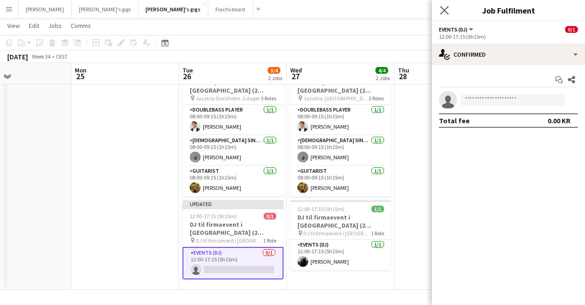 Image resolution: width=585 pixels, height=305 pixels. Describe the element at coordinates (403, 70) in the screenshot. I see `span: Thu` at that location.